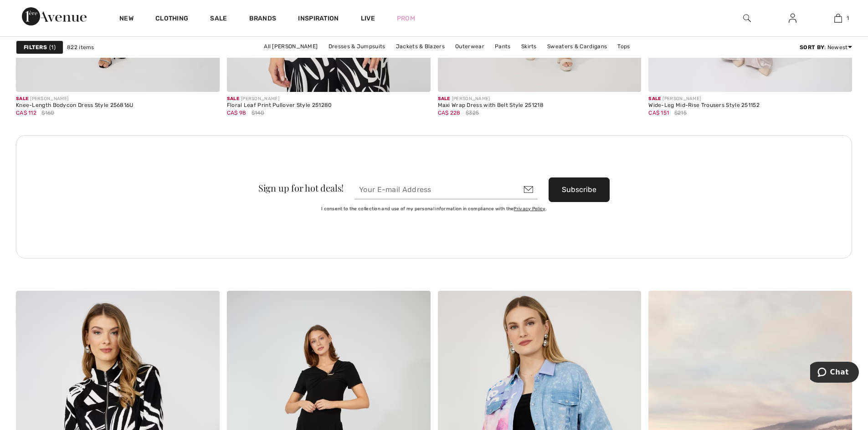 This screenshot has width=868, height=430. I want to click on span: Inspiration, so click(318, 19).